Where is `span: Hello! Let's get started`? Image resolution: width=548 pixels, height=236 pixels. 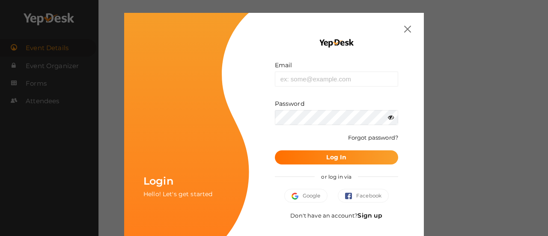
span: Hello! Let's get started is located at coordinates (178, 194).